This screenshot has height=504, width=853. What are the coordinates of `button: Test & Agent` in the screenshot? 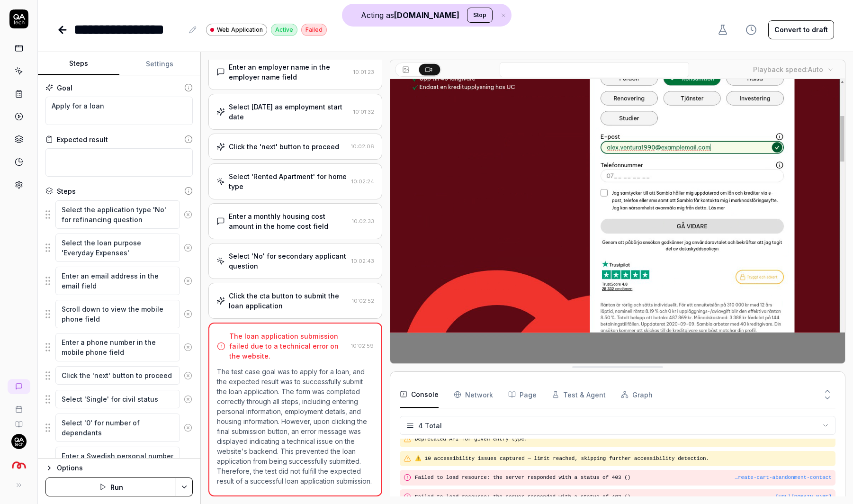 It's located at (579, 394).